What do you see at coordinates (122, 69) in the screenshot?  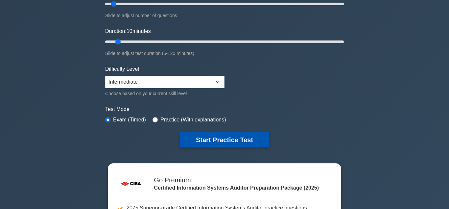 I see `label: Difficulty Level` at bounding box center [122, 69].